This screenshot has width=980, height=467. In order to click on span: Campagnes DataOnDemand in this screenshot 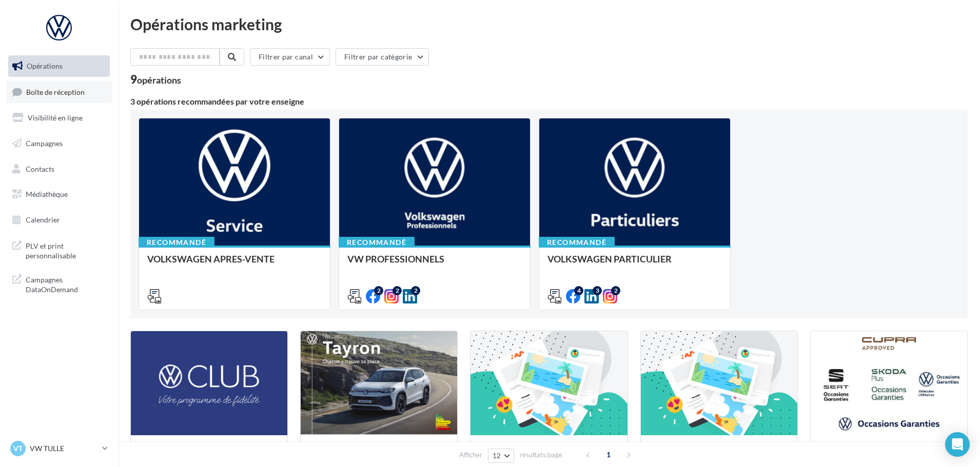, I will do `click(66, 283)`.